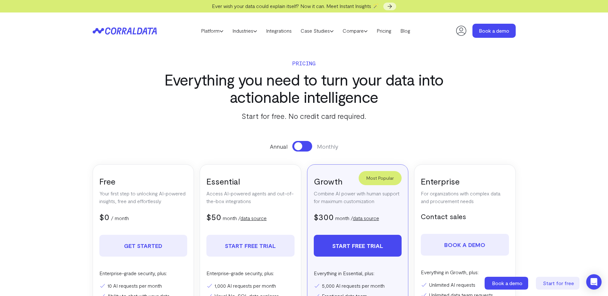 The height and width of the screenshot is (296, 608). I want to click on h5: Contact sales, so click(465, 216).